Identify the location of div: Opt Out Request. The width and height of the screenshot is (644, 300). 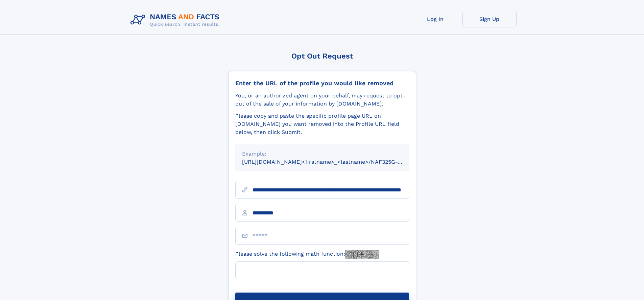
(322, 56).